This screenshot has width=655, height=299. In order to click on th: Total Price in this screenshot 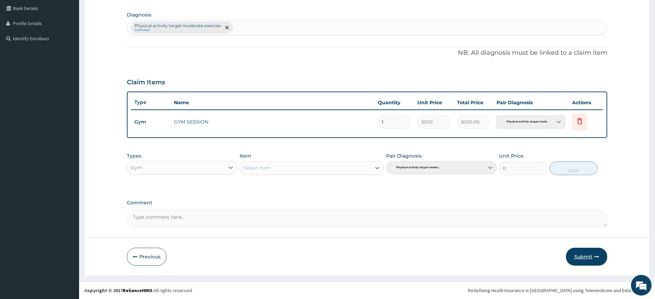, I will do `click(473, 102)`.